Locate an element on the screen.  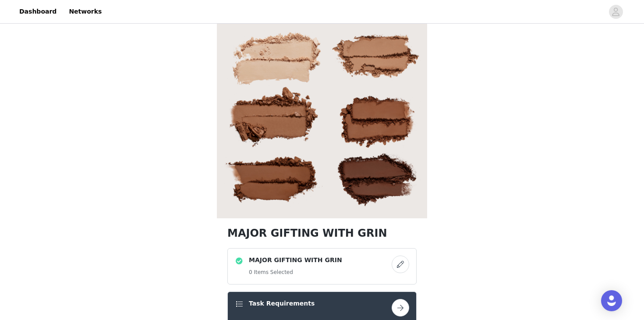
img: campaign image is located at coordinates (322, 113).